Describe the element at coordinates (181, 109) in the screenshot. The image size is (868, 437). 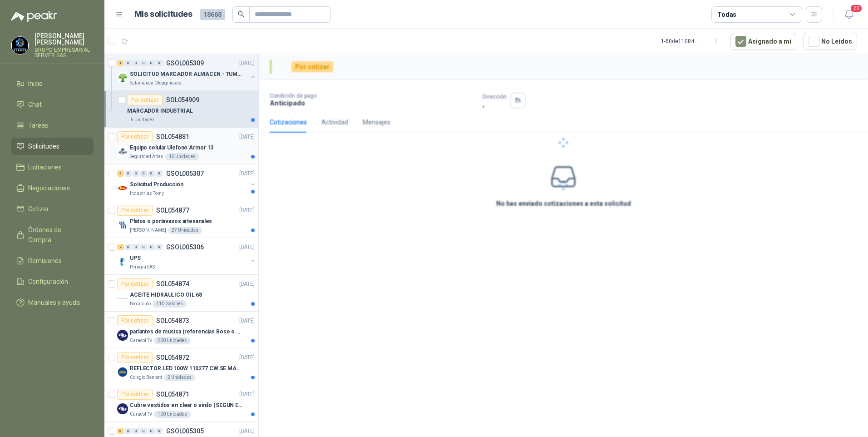
I see `a: Por cotizarSOL054909MARCADOR INDUSTRIAL5 Unidades` at that location.